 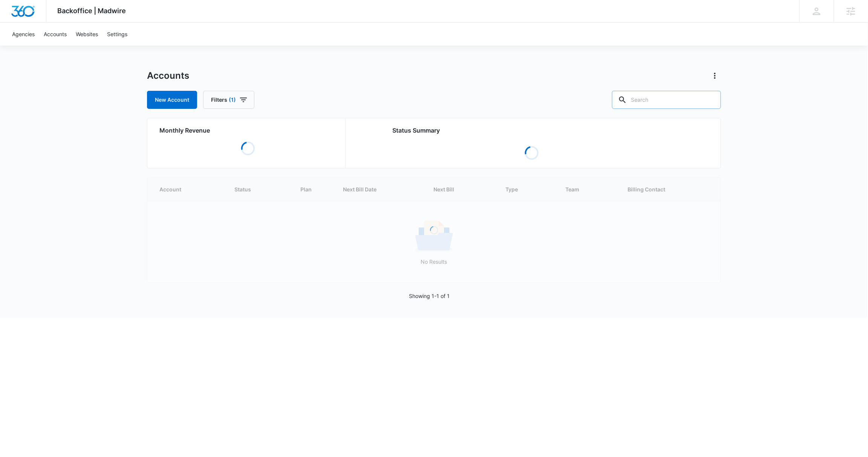 What do you see at coordinates (55, 34) in the screenshot?
I see `a: Accounts` at bounding box center [55, 34].